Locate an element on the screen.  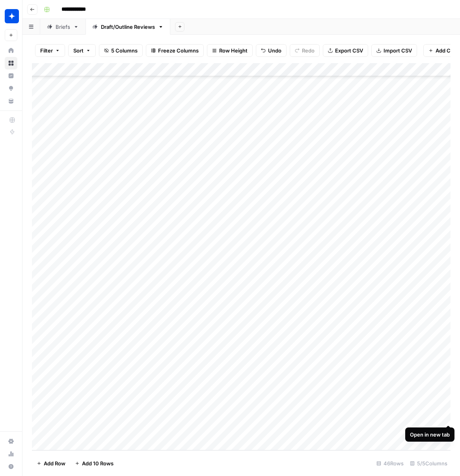
button: Undo is located at coordinates (271, 50).